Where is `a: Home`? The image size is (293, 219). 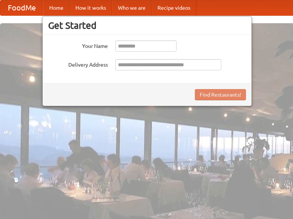 a: Home is located at coordinates (56, 8).